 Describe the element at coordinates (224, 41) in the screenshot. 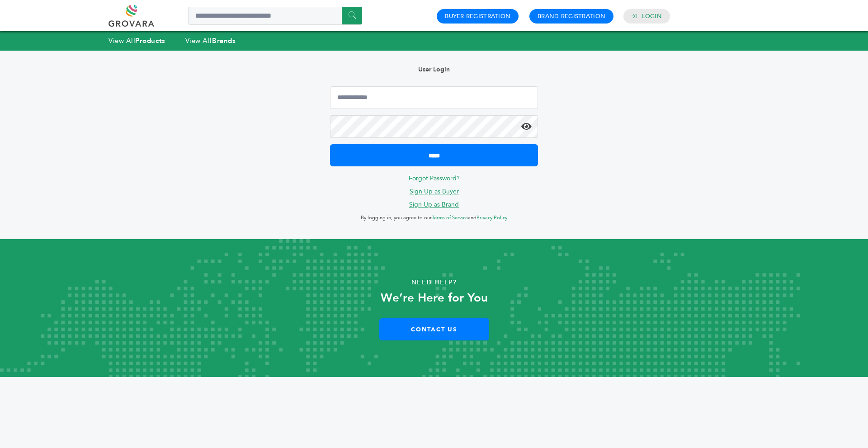

I see `strong: Brands` at that location.